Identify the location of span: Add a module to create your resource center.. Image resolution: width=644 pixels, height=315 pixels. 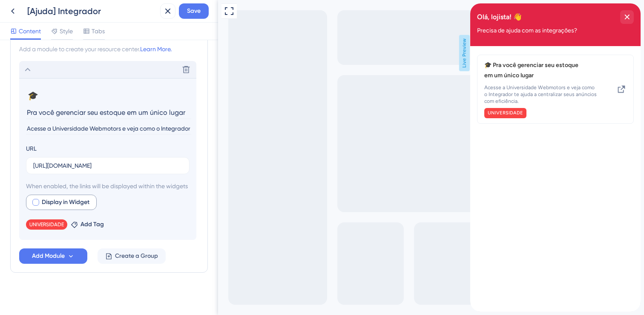
(79, 49).